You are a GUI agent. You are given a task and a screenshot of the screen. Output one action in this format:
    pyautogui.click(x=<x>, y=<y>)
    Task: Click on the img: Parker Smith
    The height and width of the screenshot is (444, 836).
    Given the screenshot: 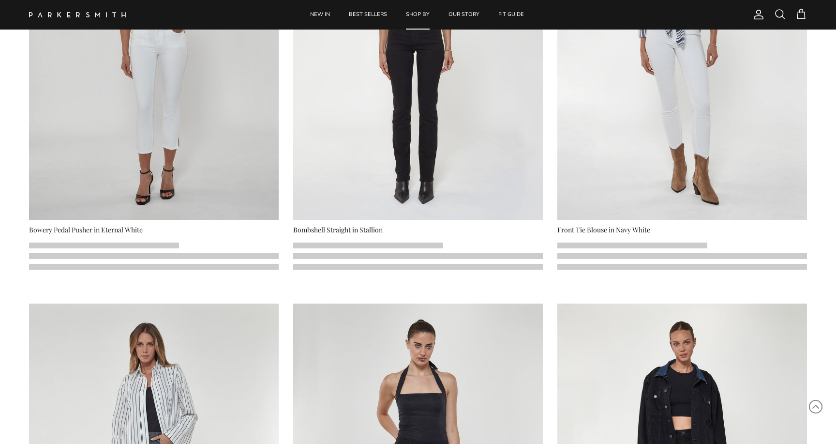 What is the action you would take?
    pyautogui.click(x=77, y=15)
    